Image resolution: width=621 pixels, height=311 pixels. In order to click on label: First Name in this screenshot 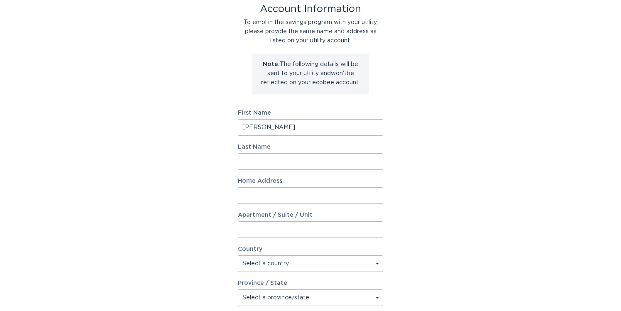, I will do `click(311, 113)`.